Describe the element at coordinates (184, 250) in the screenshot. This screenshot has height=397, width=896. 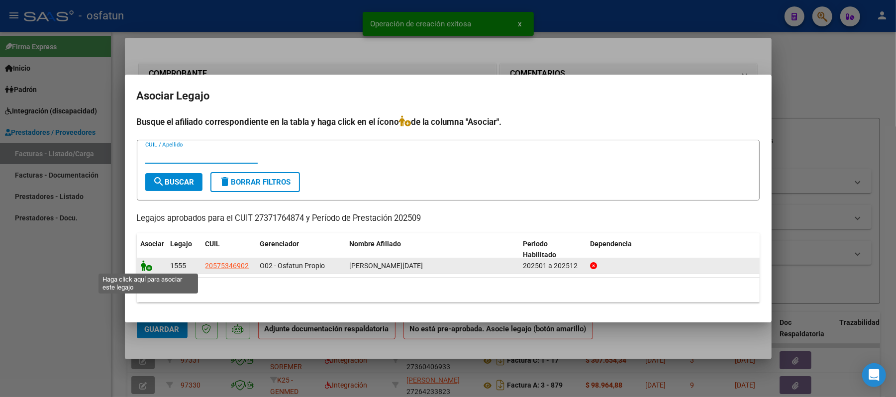
I see `datatable-header-cell: Legajo` at that location.